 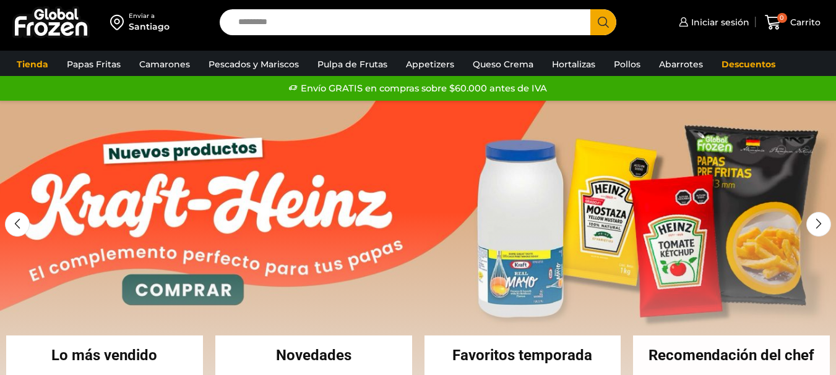 I want to click on h2: Lo más vendido, so click(x=105, y=356).